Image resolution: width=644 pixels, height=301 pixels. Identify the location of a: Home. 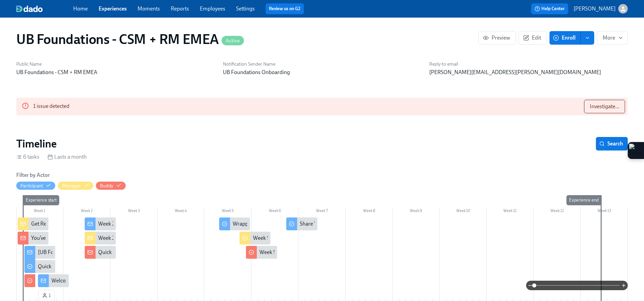
(81, 8).